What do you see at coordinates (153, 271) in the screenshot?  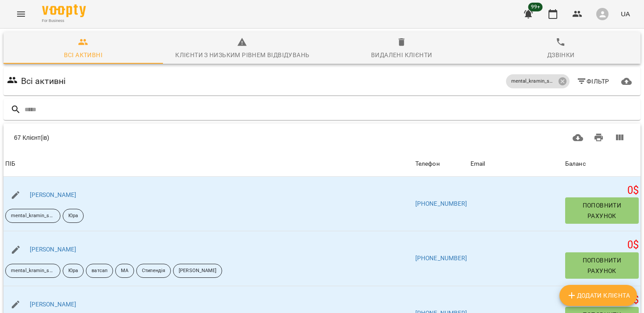 I see `div: Стипендія` at bounding box center [153, 271].